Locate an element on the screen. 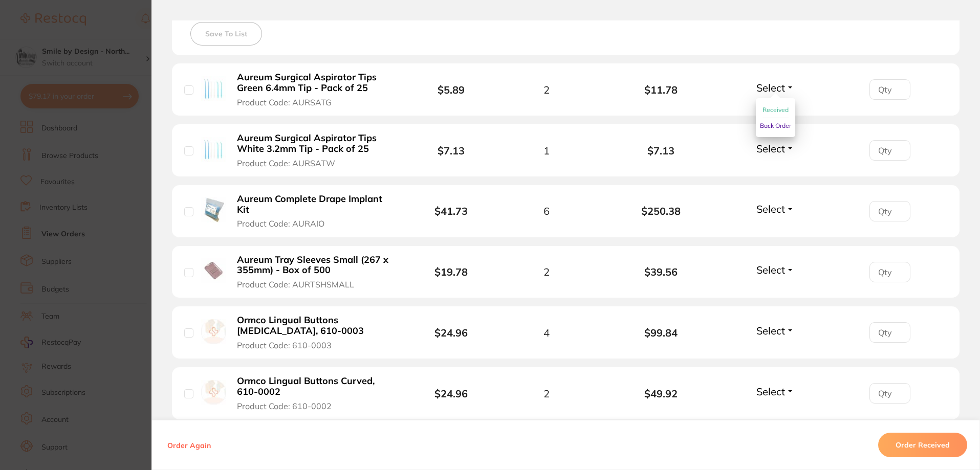 The image size is (980, 470). img: Aureum Complete Drape Implant Kit is located at coordinates (213, 210).